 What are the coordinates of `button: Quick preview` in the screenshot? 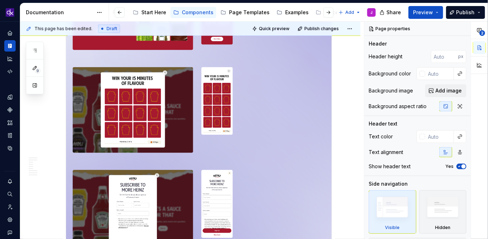 It's located at (272, 29).